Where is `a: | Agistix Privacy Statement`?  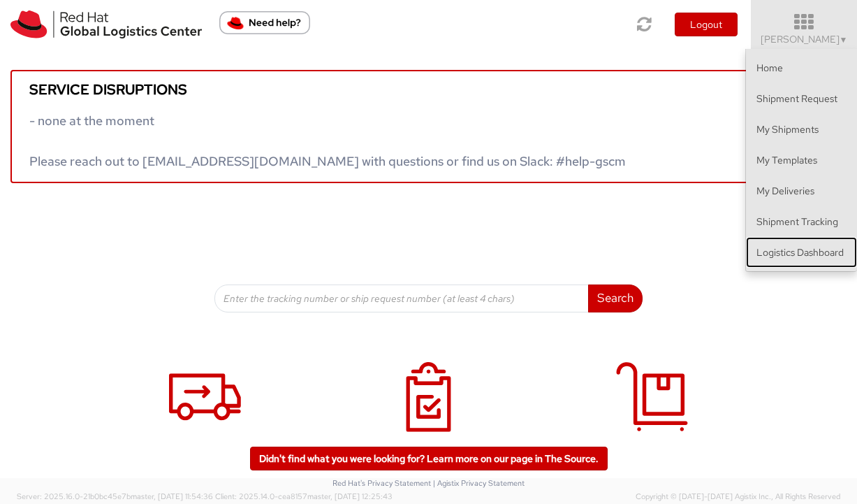
a: | Agistix Privacy Statement is located at coordinates (479, 483).